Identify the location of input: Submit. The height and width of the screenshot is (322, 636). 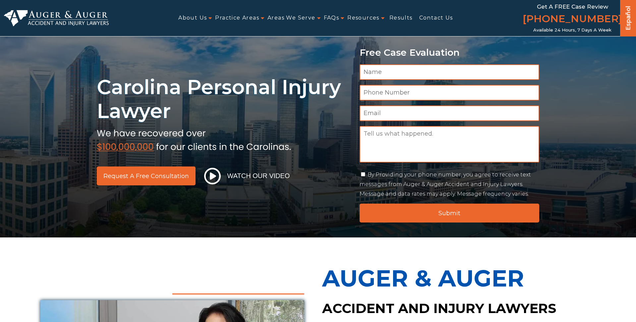
(449, 213).